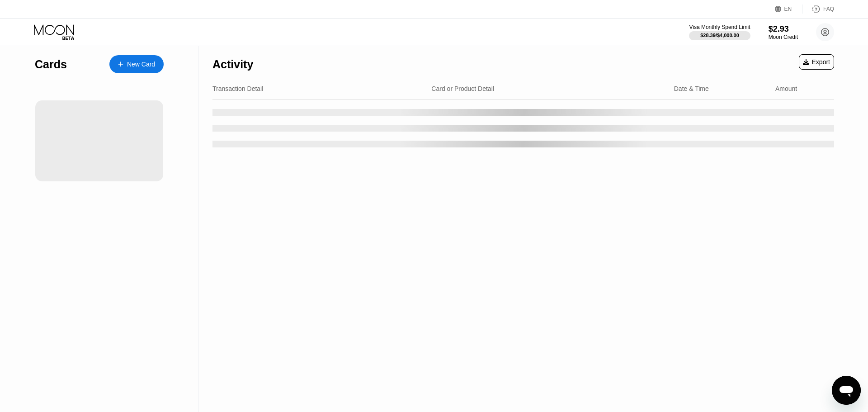  What do you see at coordinates (51, 65) in the screenshot?
I see `div: Cards` at bounding box center [51, 65].